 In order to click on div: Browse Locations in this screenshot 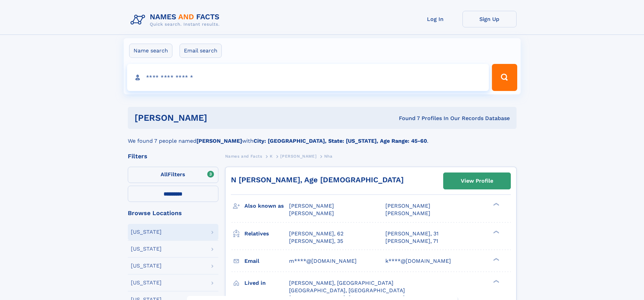, I will do `click(173, 213)`.